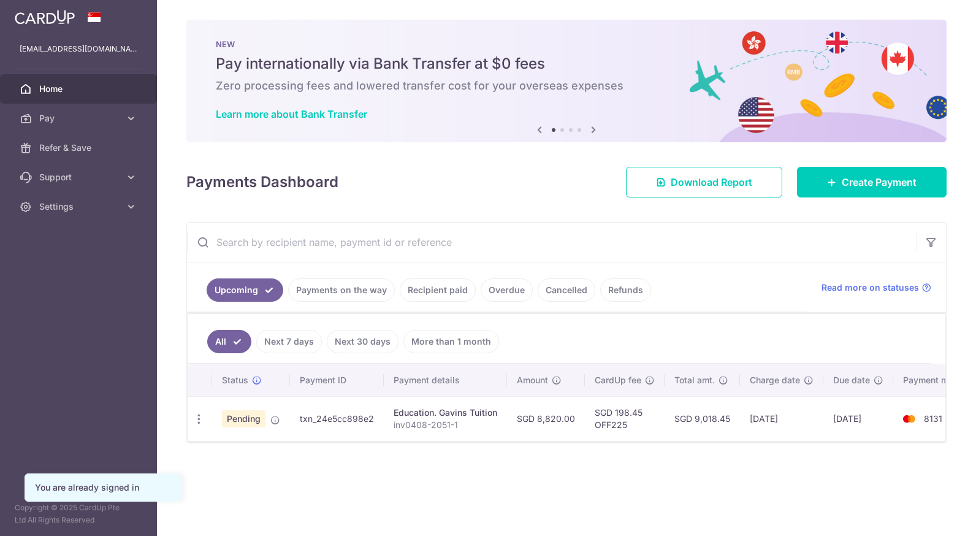 Image resolution: width=976 pixels, height=536 pixels. What do you see at coordinates (80, 118) in the screenshot?
I see `span: Pay` at bounding box center [80, 118].